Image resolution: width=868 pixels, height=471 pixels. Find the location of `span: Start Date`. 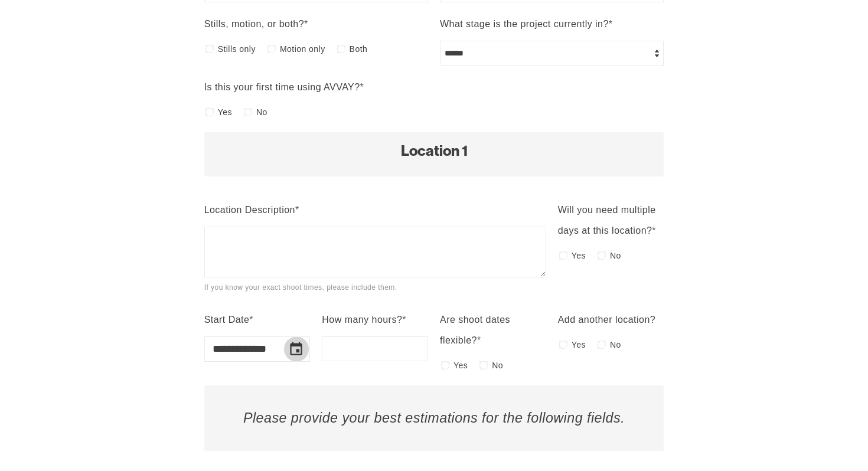

span: Start Date is located at coordinates (226, 320).